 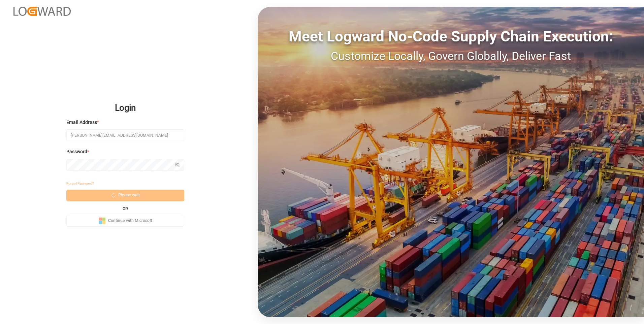 What do you see at coordinates (125, 108) in the screenshot?
I see `h2: Login` at bounding box center [125, 108].